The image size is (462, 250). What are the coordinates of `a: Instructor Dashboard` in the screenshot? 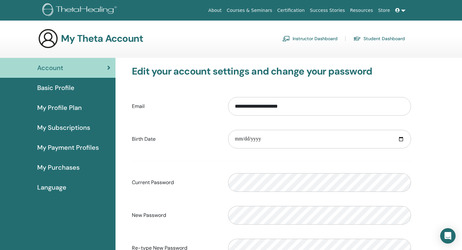 It's located at (310, 39).